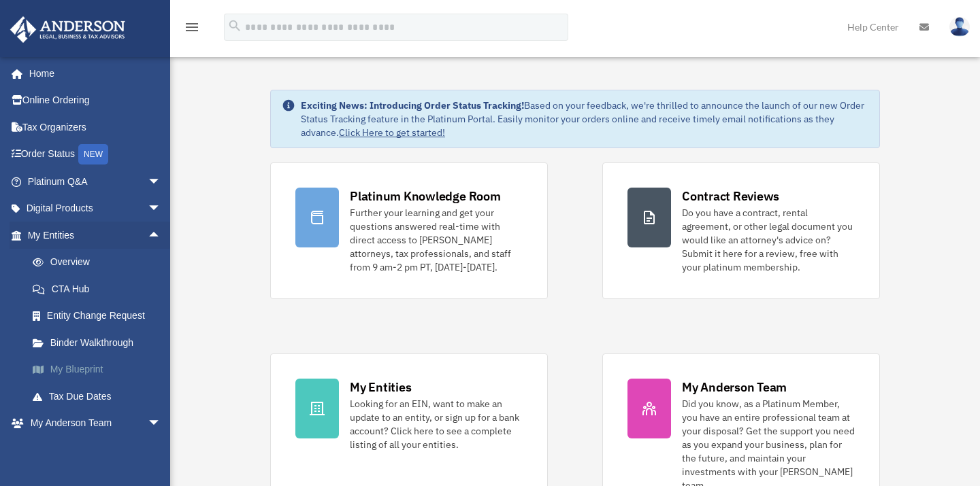 The width and height of the screenshot is (980, 486). Describe the element at coordinates (100, 263) in the screenshot. I see `a: Overview` at that location.